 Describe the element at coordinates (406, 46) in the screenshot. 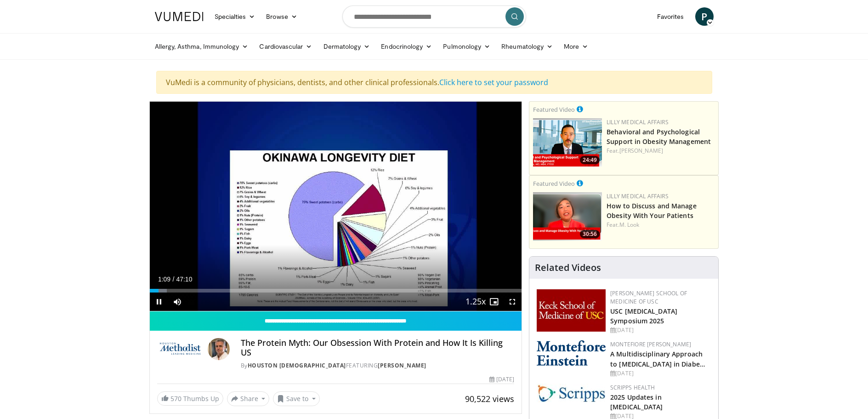

I see `a: Endocrinology` at that location.